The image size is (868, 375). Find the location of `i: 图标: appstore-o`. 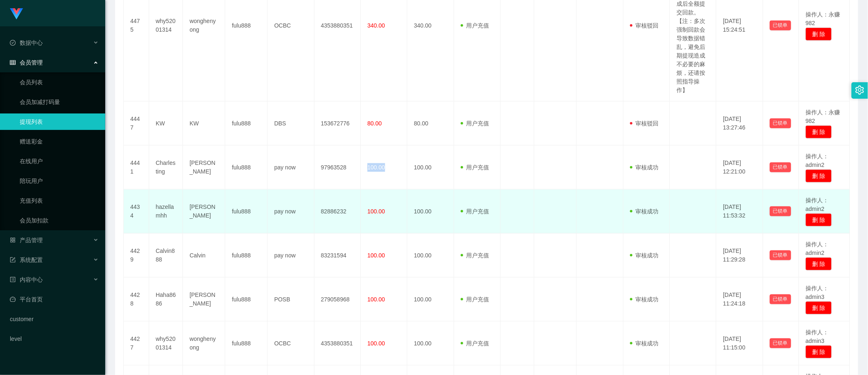

i: 图标: appstore-o is located at coordinates (12, 240).